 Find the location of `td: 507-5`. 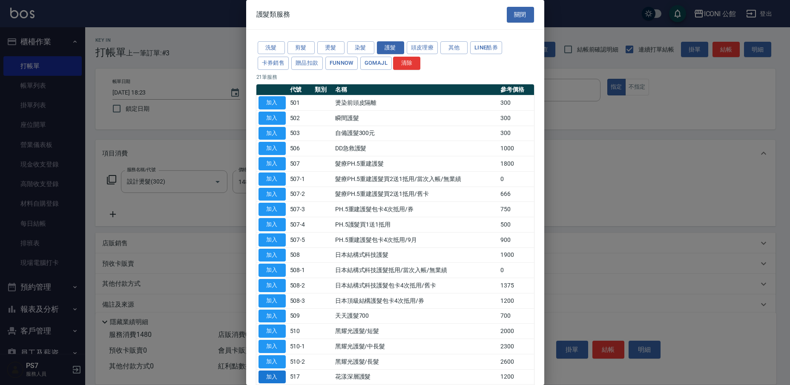

td: 507-5 is located at coordinates (300, 240).